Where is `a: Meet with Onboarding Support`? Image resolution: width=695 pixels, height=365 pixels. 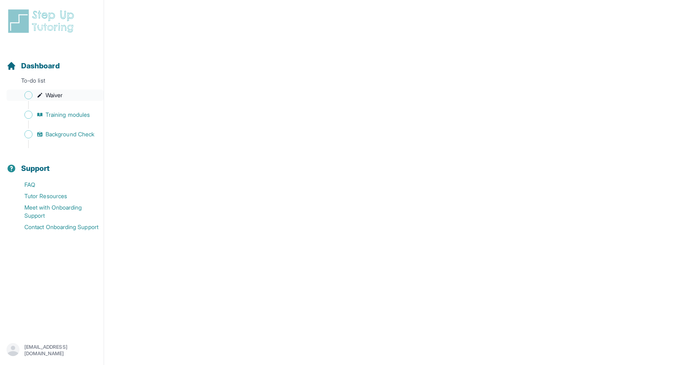
a: Meet with Onboarding Support is located at coordinates (55, 211).